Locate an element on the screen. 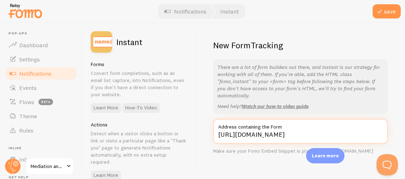 The height and width of the screenshot is (179, 405). p: Need help? is located at coordinates (300, 106).